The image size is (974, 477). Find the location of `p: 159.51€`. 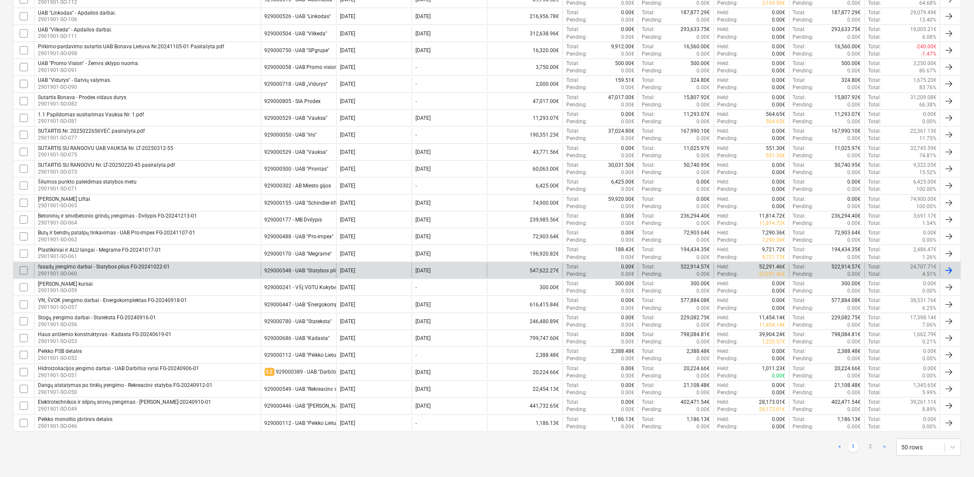

p: 159.51€ is located at coordinates (625, 80).